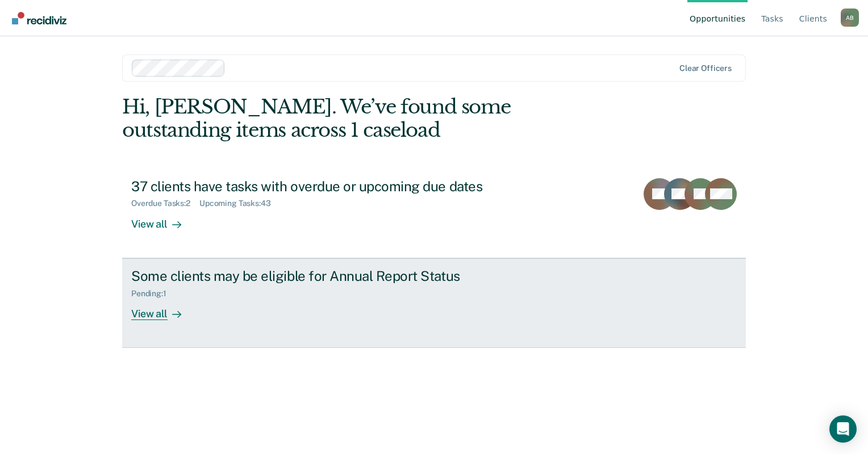 The image size is (868, 454). What do you see at coordinates (331, 187) in the screenshot?
I see `div: 37 clients have tasks with overdue or upcoming due dates` at bounding box center [331, 187].